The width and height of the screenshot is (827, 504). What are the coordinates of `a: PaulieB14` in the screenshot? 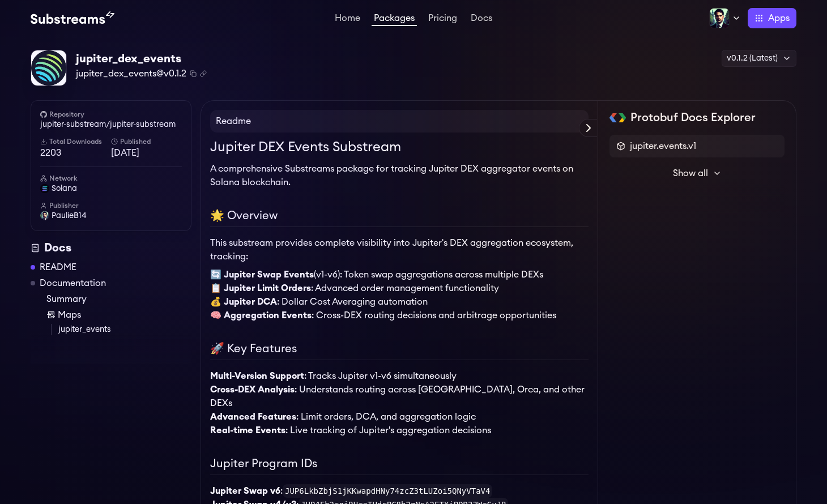 It's located at (111, 216).